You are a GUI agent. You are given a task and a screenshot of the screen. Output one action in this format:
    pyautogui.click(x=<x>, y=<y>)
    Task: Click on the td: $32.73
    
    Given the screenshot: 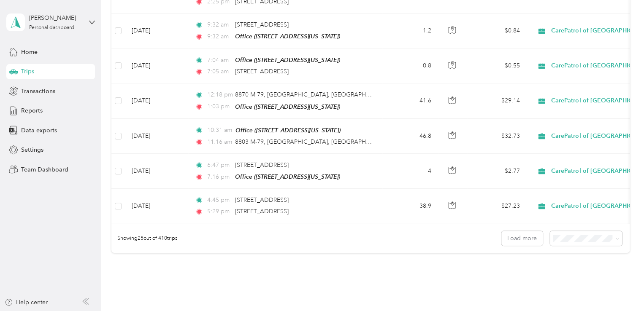 What is the action you would take?
    pyautogui.click(x=498, y=136)
    